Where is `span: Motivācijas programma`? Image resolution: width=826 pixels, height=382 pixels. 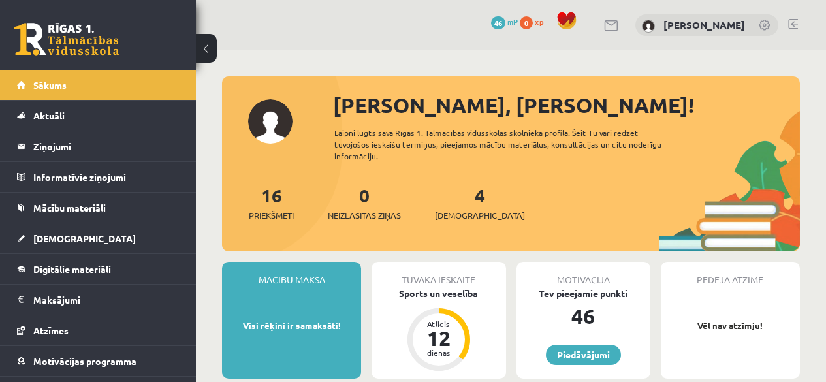
span: Motivācijas programma is located at coordinates (85, 361).